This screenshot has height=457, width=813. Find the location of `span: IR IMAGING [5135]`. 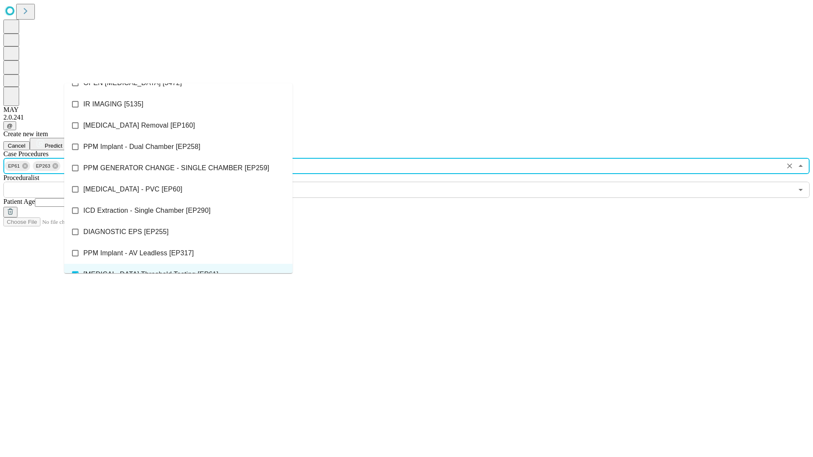

span: IR IMAGING [5135] is located at coordinates (113, 104).